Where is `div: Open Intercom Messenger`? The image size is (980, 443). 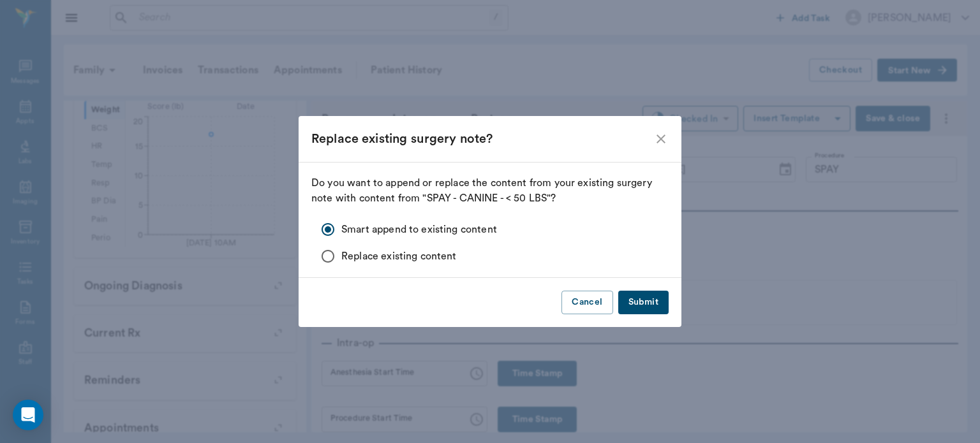
div: Open Intercom Messenger is located at coordinates (28, 415).